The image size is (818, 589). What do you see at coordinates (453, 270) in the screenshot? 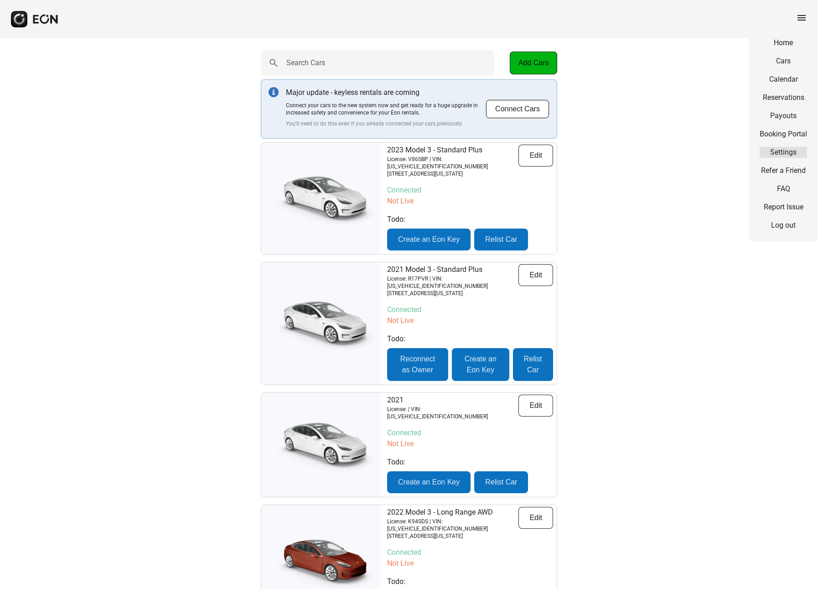
I see `p: 2021 Model 3 - Standard Plus` at bounding box center [453, 270].